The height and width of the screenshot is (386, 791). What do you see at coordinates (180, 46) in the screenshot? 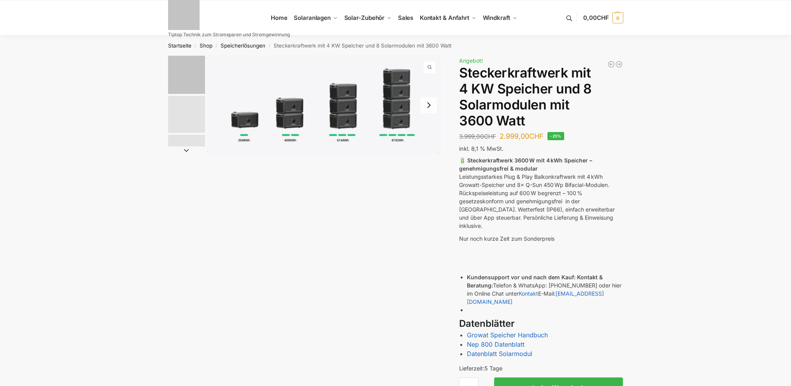
I see `a: Startseite` at bounding box center [180, 46].